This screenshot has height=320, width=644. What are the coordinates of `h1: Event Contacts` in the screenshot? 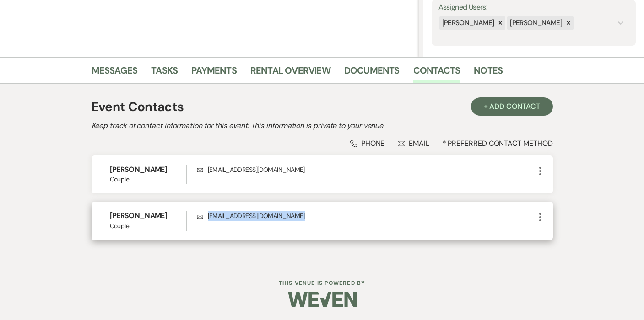 It's located at (138, 107).